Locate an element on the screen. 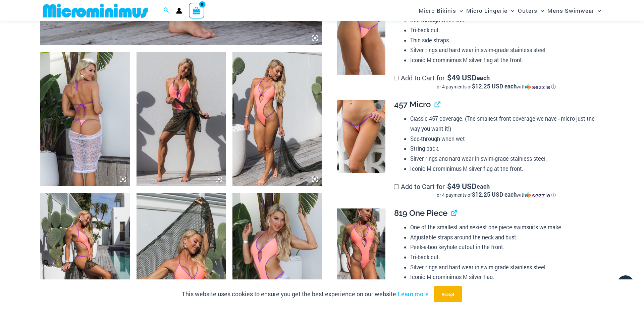  span: 457 Micro is located at coordinates (412, 104).